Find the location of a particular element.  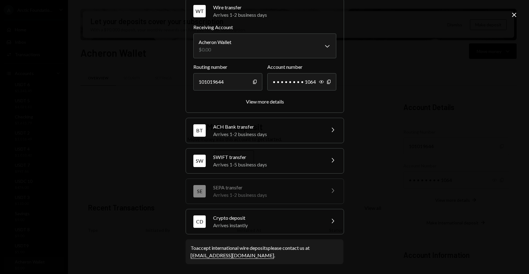

label: Receiving Account is located at coordinates (265, 27).